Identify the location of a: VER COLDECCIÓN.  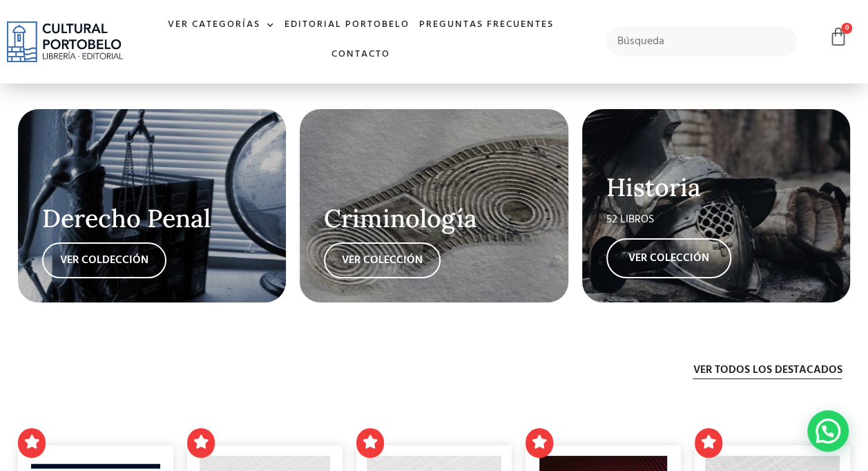
(104, 261).